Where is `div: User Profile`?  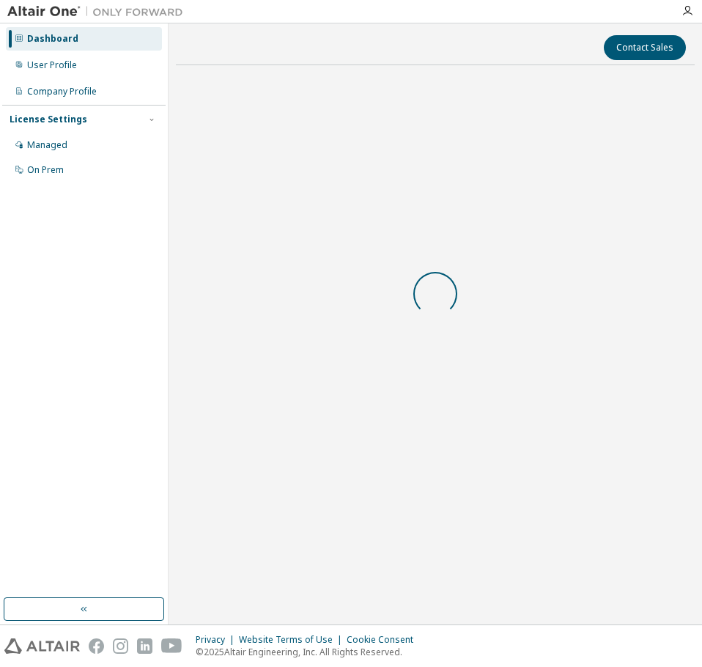 div: User Profile is located at coordinates (52, 65).